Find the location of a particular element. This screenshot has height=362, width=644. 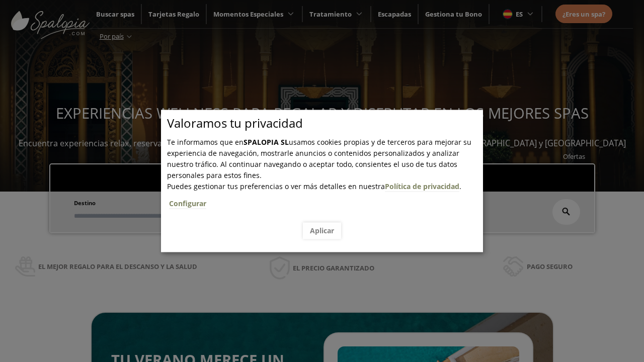

span: Puedes gestionar tus preferencias o ver más detalles en nuestra is located at coordinates (276, 186).